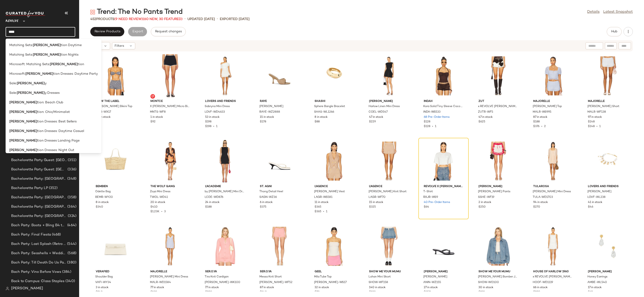 This screenshot has height=297, width=644. What do you see at coordinates (541, 288) in the screenshot?
I see `span: 66 in stock` at bounding box center [541, 288].